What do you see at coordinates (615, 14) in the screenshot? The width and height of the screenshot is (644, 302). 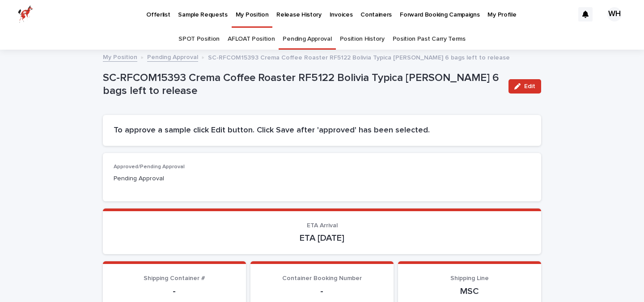 I see `div: WH` at bounding box center [615, 14].